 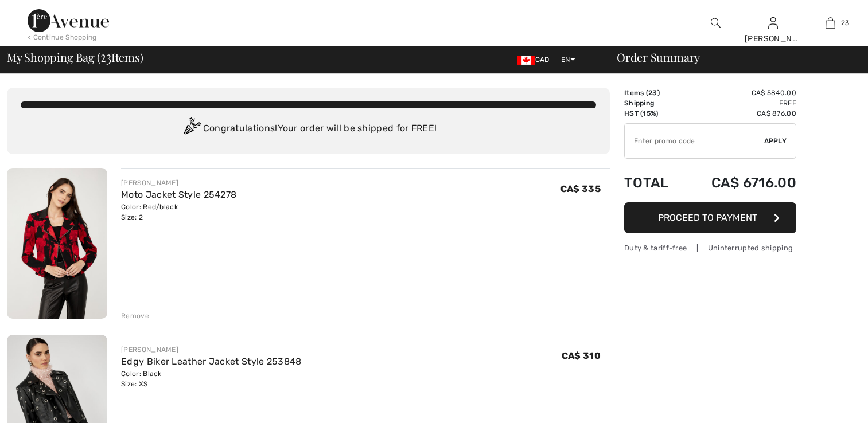 What do you see at coordinates (694, 141) in the screenshot?
I see `input: Promo code` at bounding box center [694, 141].